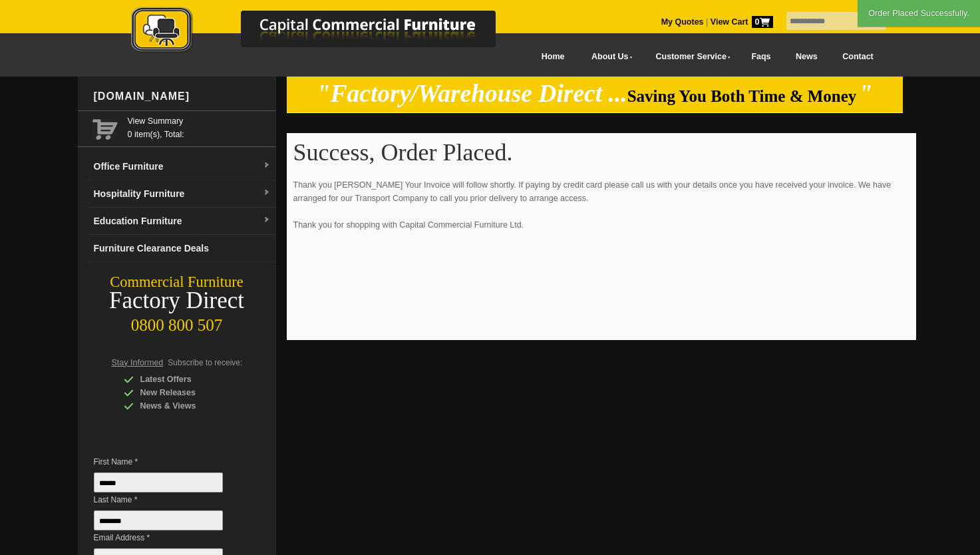  Describe the element at coordinates (857, 57) in the screenshot. I see `a: Contact` at that location.